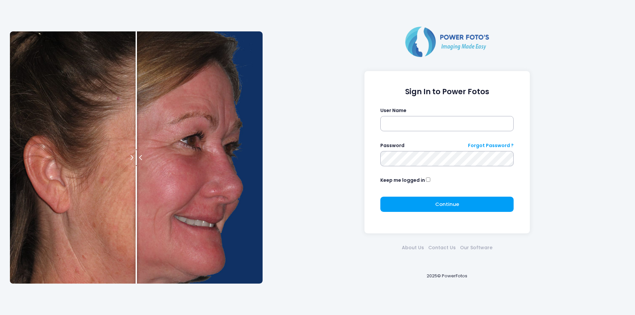 This screenshot has height=315, width=635. Describe the element at coordinates (392, 145) in the screenshot. I see `label: Password` at that location.